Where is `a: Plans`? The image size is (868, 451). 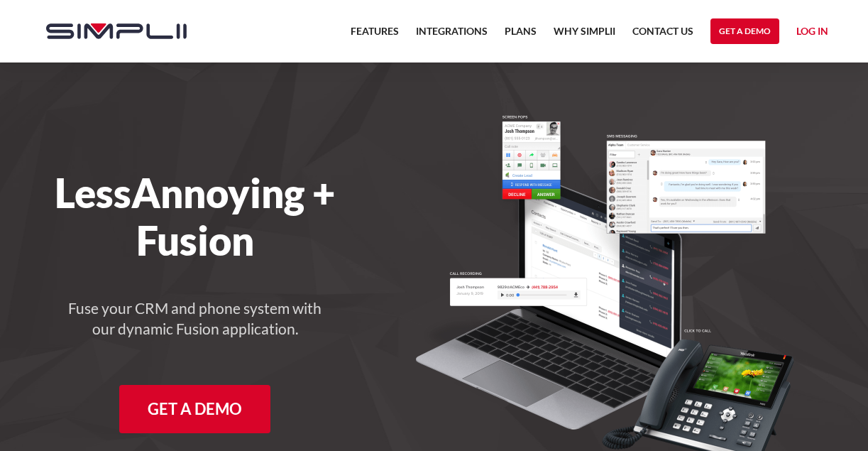
a: Plans is located at coordinates (521, 36).